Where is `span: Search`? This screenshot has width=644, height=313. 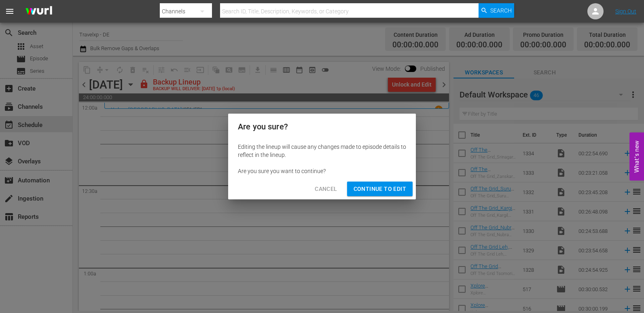
span: Search is located at coordinates (501, 10).